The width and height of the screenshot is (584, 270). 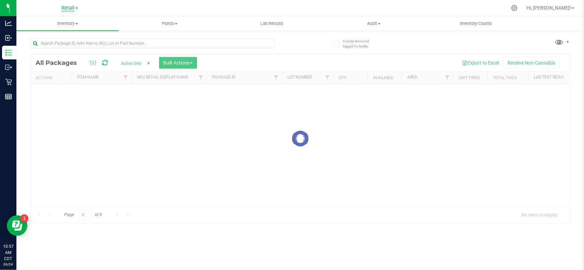 What do you see at coordinates (67, 24) in the screenshot?
I see `span: Inventory` at bounding box center [67, 24].